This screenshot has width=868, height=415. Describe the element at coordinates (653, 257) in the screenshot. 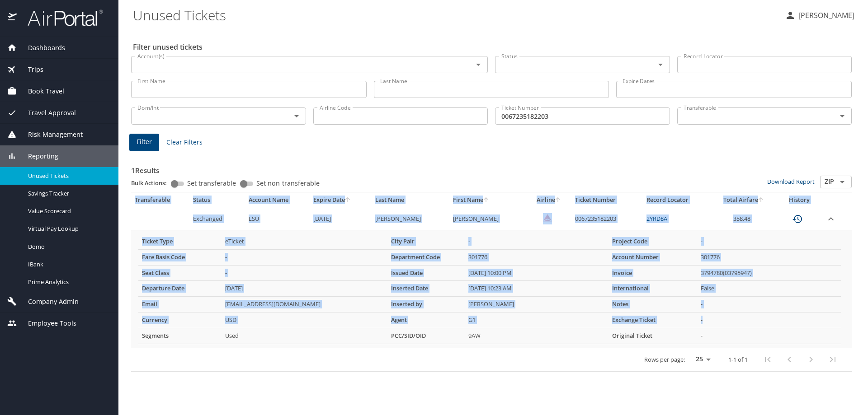

I see `th: Account Number` at that location.